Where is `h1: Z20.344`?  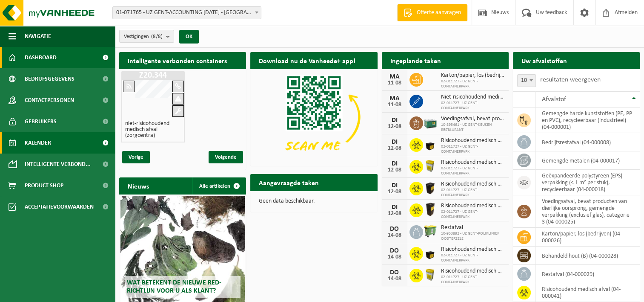
h1: Z20.344 is located at coordinates (153, 75).